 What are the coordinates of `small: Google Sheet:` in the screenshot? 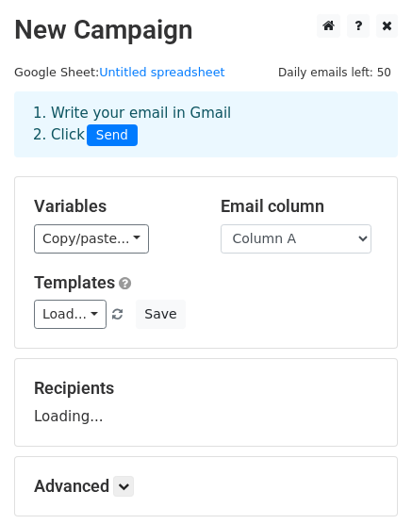 It's located at (120, 72).